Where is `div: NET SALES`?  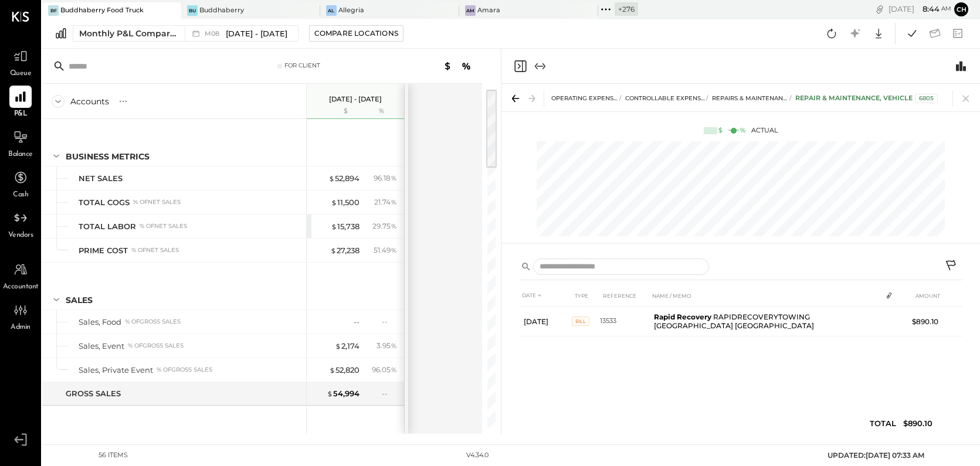
div: NET SALES is located at coordinates (100, 178).